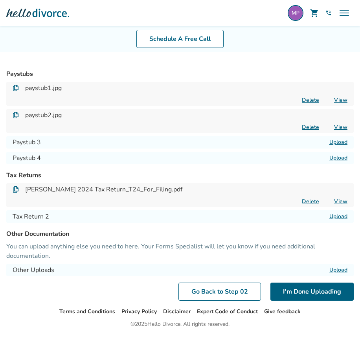 This screenshot has height=362, width=360. What do you see at coordinates (314, 13) in the screenshot?
I see `span: shopping_cart` at bounding box center [314, 13].